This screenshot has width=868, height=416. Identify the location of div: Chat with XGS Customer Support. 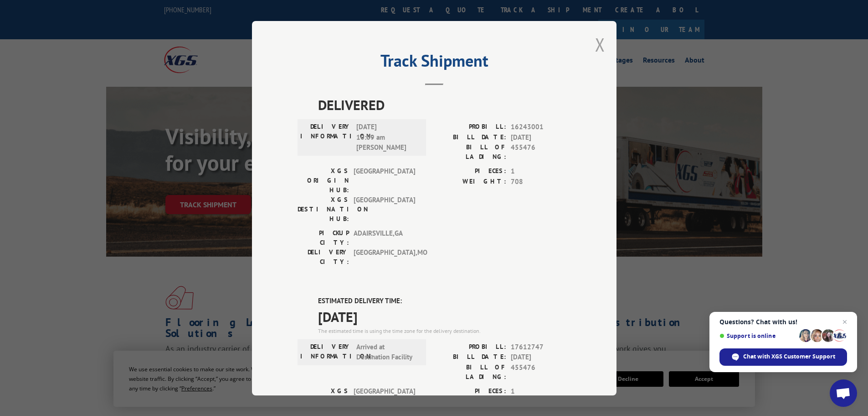
(783, 357).